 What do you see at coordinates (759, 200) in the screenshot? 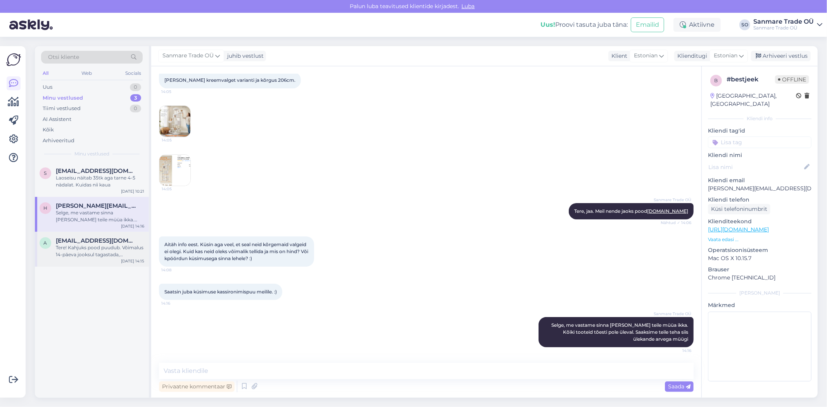
I see `p: Kliendi telefon` at bounding box center [759, 200].